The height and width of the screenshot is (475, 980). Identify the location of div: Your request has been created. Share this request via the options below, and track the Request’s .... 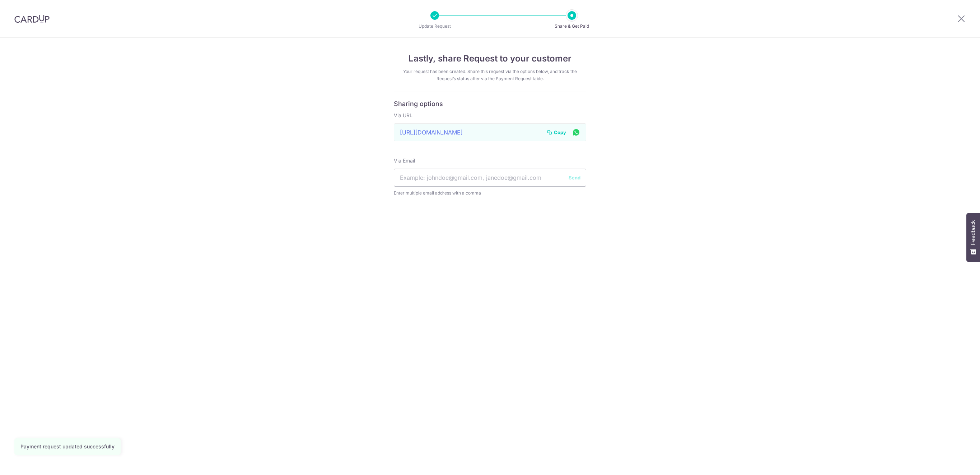
(490, 75).